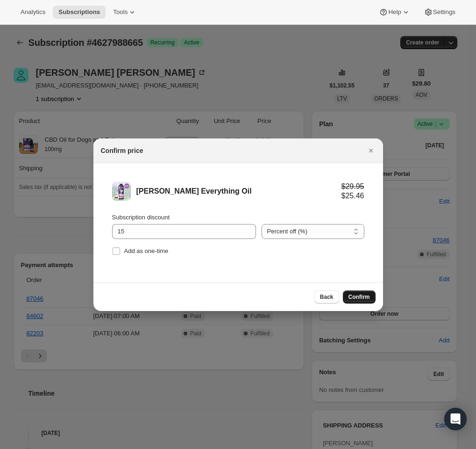  Describe the element at coordinates (359, 297) in the screenshot. I see `span: Confirm` at that location.